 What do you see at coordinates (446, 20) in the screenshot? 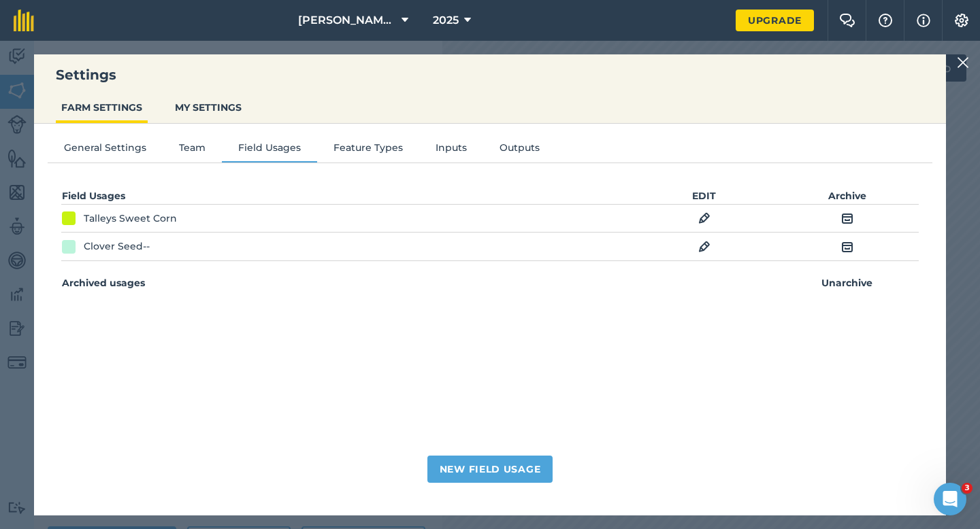
I see `span: 2025` at bounding box center [446, 20].